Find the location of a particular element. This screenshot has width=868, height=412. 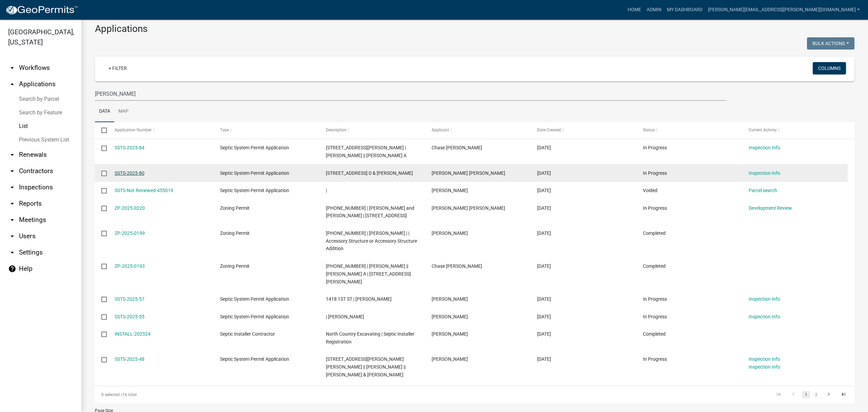

span: Voided is located at coordinates (650, 190).